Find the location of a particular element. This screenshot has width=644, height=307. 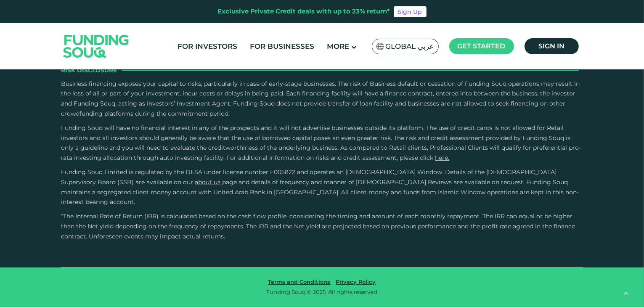

span: Get started is located at coordinates (482, 46).